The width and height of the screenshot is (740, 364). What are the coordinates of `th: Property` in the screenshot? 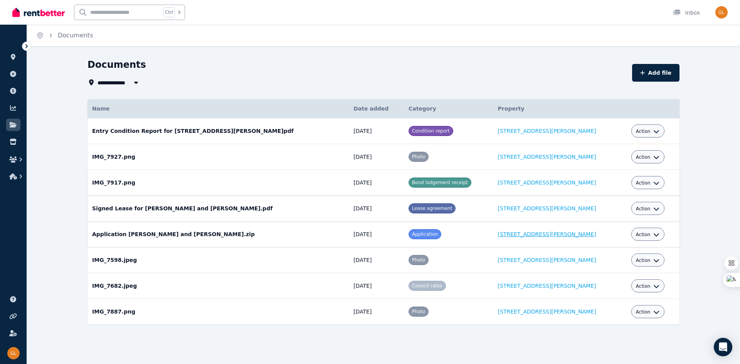 It's located at (560, 109).